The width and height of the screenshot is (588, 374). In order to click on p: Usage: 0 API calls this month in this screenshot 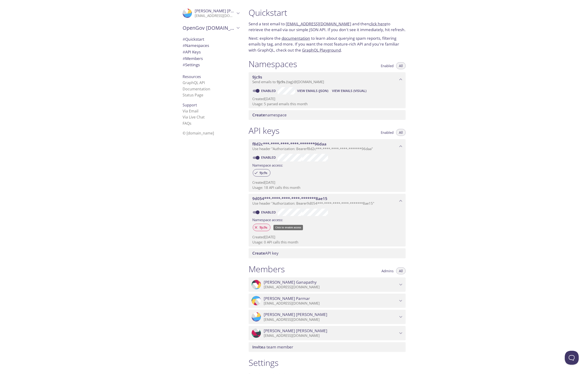, I will do `click(327, 242)`.